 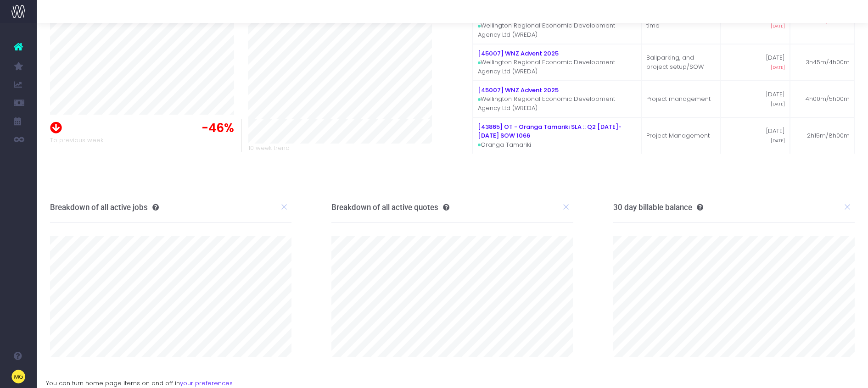 What do you see at coordinates (557, 136) in the screenshot?
I see `td: Oranga Tamariki` at bounding box center [557, 136].